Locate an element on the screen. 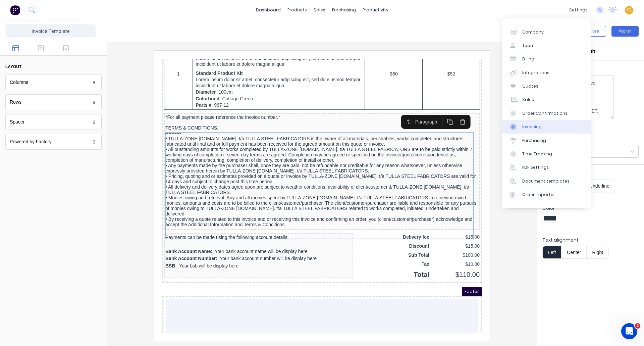 Image resolution: width=644 pixels, height=346 pixels. button: Center is located at coordinates (574, 252).